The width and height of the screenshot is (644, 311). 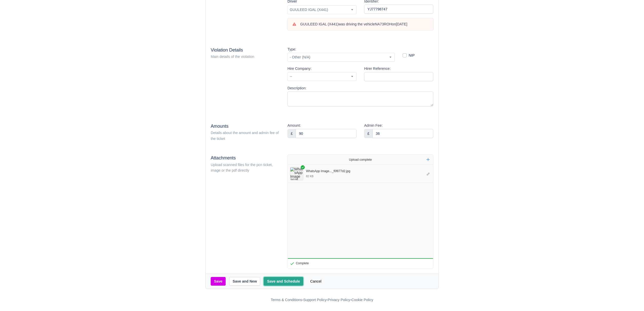 I want to click on label: Type:, so click(x=292, y=49).